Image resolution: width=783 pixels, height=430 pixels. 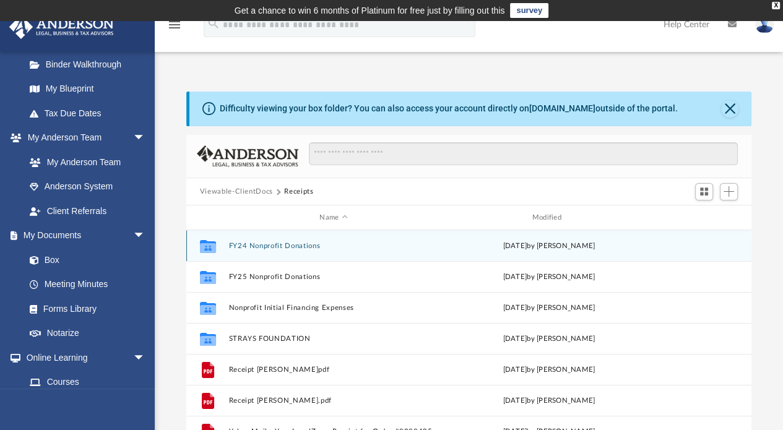 What do you see at coordinates (333, 246) in the screenshot?
I see `button: FY24 Nonprofit Donations` at bounding box center [333, 246].